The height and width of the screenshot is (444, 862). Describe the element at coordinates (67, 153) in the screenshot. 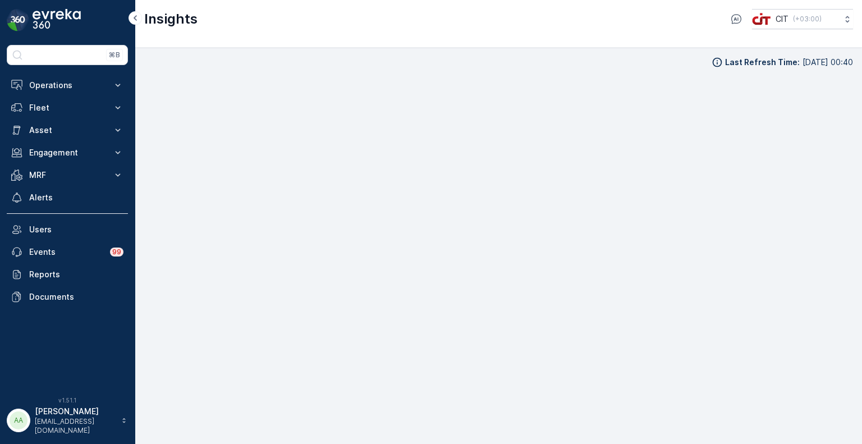

I see `p: Engagement` at that location.